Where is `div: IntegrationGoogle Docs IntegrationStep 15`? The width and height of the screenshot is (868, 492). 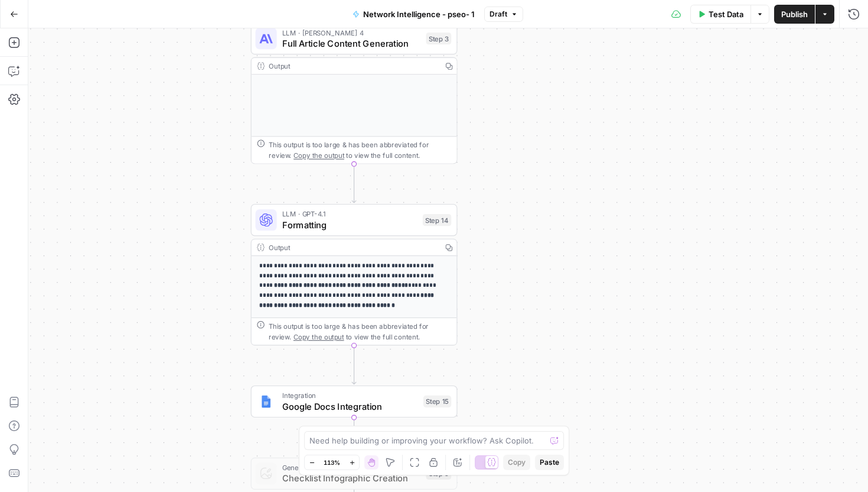 div: IntegrationGoogle Docs IntegrationStep 15 is located at coordinates (354, 401).